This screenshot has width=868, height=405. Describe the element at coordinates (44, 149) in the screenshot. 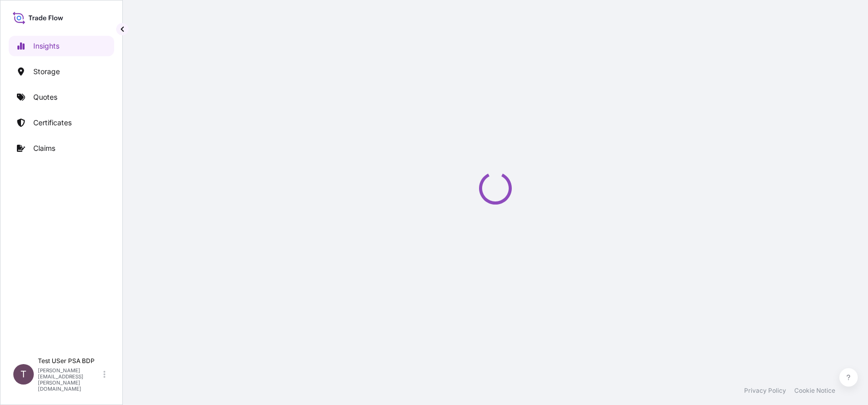

I see `p: Claims` at that location.